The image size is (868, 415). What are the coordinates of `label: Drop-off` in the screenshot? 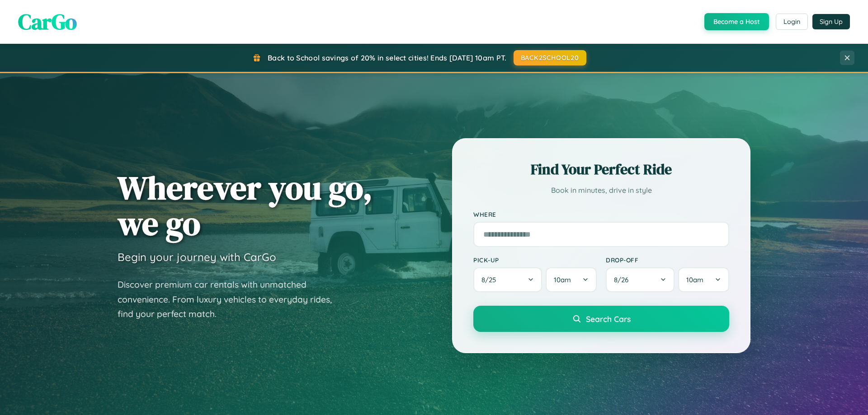 It's located at (667, 260).